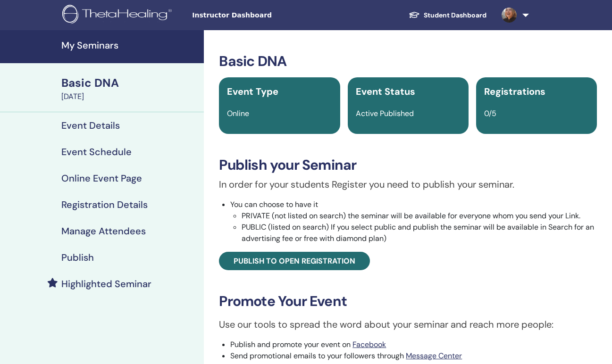 The width and height of the screenshot is (612, 364). Describe the element at coordinates (407, 184) in the screenshot. I see `p: In order for your students Register you need to publish your seminar.` at that location.